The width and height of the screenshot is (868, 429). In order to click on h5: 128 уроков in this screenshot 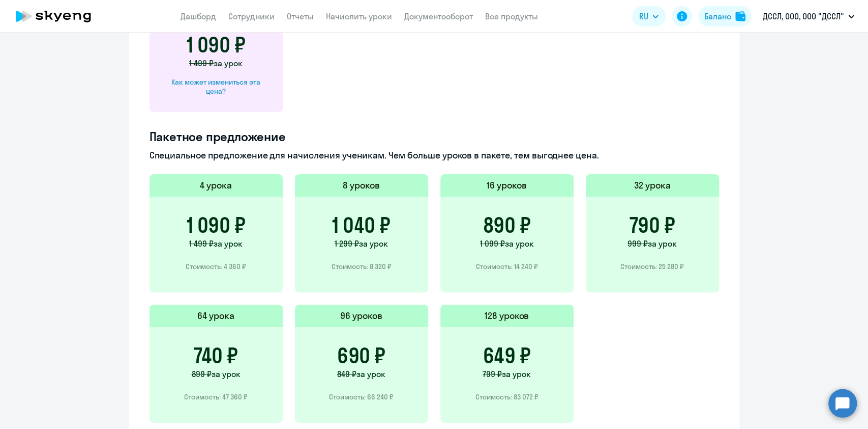, I will do `click(507, 316)`.